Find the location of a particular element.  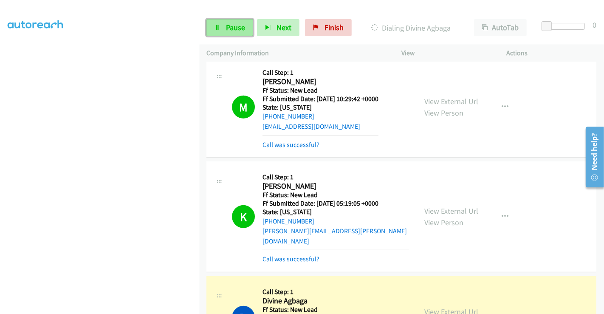

div: Need help? is located at coordinates (14, 28).